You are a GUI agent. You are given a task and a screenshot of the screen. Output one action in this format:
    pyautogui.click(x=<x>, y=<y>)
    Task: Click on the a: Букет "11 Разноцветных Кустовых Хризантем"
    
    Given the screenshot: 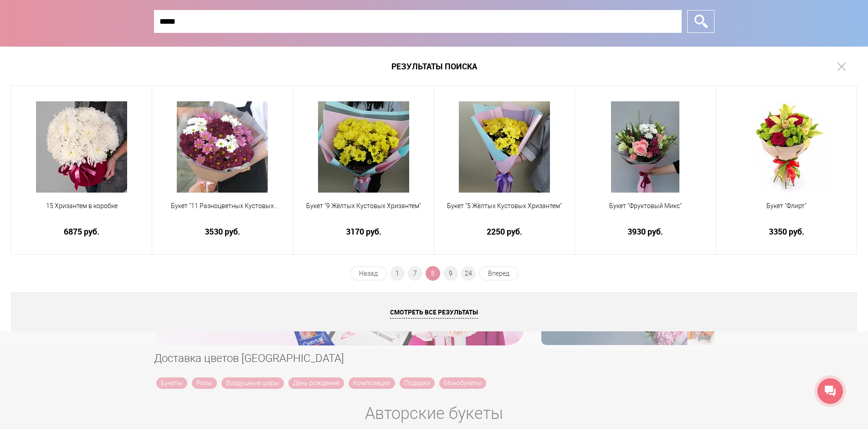 What is the action you would take?
    pyautogui.click(x=223, y=211)
    